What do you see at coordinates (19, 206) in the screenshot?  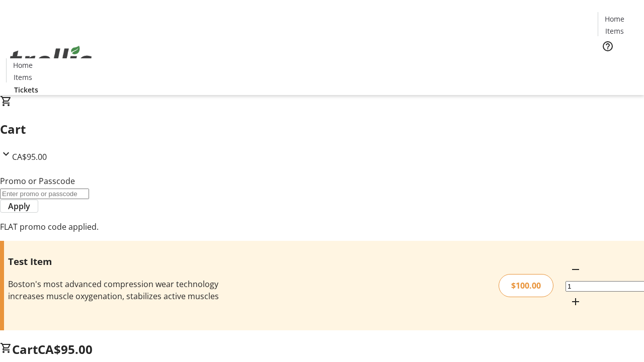 I see `span: Apply` at bounding box center [19, 206].